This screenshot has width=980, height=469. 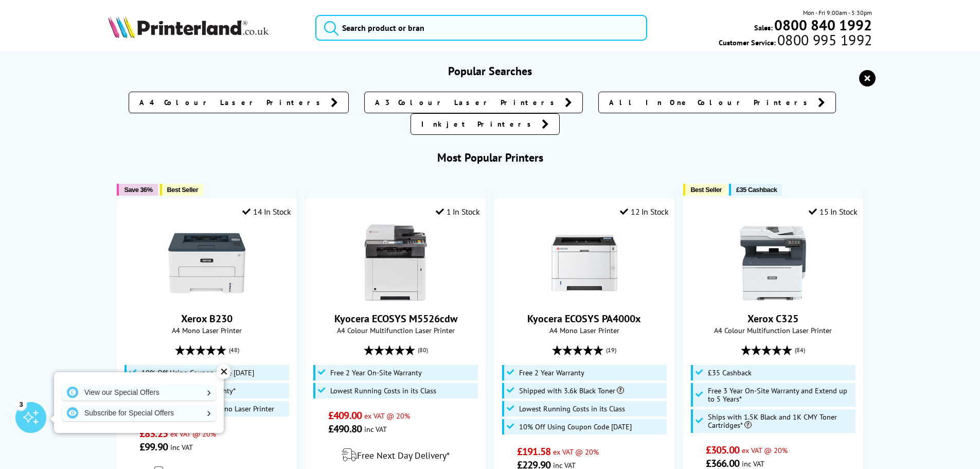 What do you see at coordinates (458, 212) in the screenshot?
I see `div: 1 In Stock` at bounding box center [458, 212].